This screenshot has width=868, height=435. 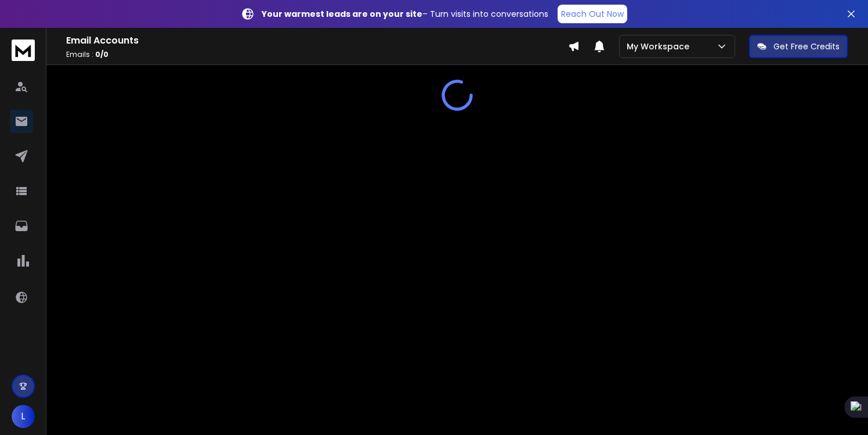 I want to click on button: Get Free Credits, so click(x=798, y=46).